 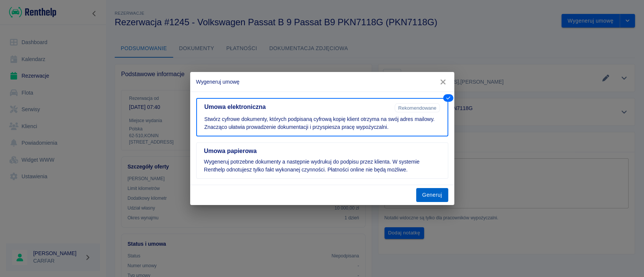 What do you see at coordinates (432, 195) in the screenshot?
I see `button: Generuj` at bounding box center [432, 195].